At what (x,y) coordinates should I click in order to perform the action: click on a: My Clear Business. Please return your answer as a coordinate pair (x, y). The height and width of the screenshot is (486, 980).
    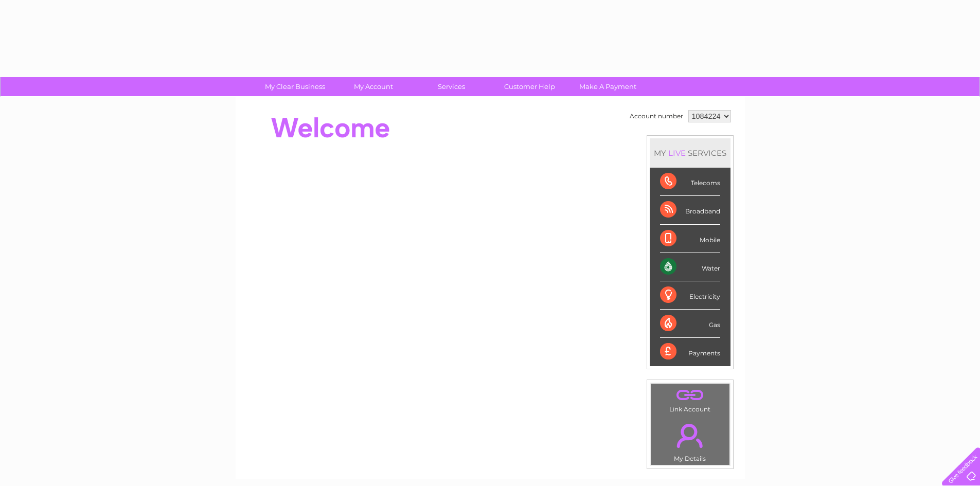
    Looking at the image, I should click on (295, 86).